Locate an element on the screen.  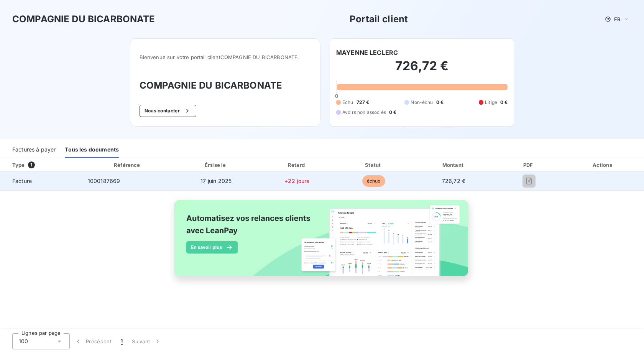
span: Non-échu is located at coordinates (422, 102).